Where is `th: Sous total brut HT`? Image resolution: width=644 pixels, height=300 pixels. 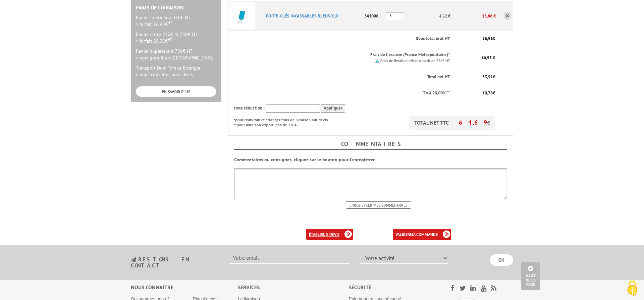
th: Sous total brut HT is located at coordinates (356, 38).